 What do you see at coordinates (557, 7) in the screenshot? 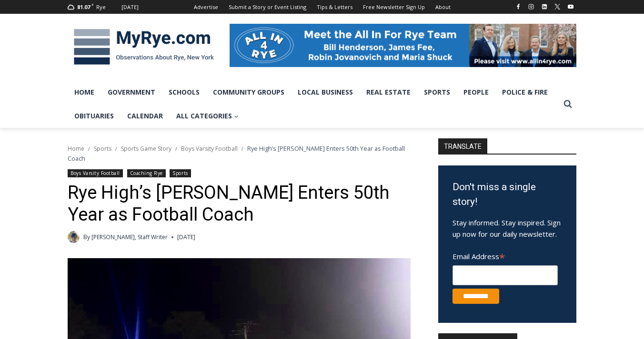
I see `a: X` at bounding box center [557, 7].